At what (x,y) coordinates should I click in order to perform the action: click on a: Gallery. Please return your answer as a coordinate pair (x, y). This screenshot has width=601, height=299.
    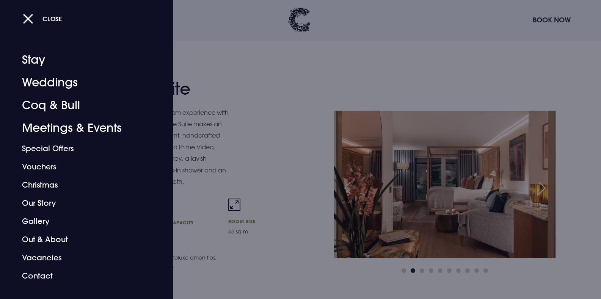
    Looking at the image, I should click on (82, 222).